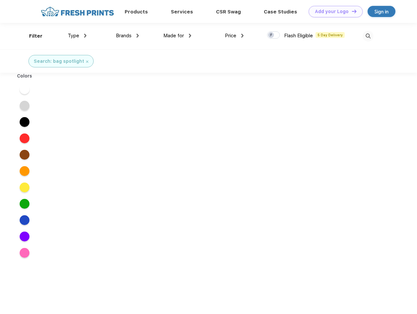  What do you see at coordinates (73, 36) in the screenshot?
I see `span: Type` at bounding box center [73, 36].